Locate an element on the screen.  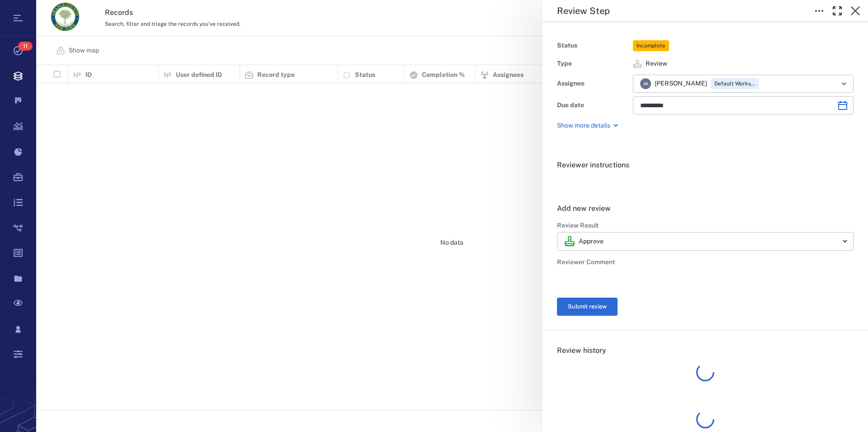
h6: Reviewer instructions is located at coordinates (705, 165).